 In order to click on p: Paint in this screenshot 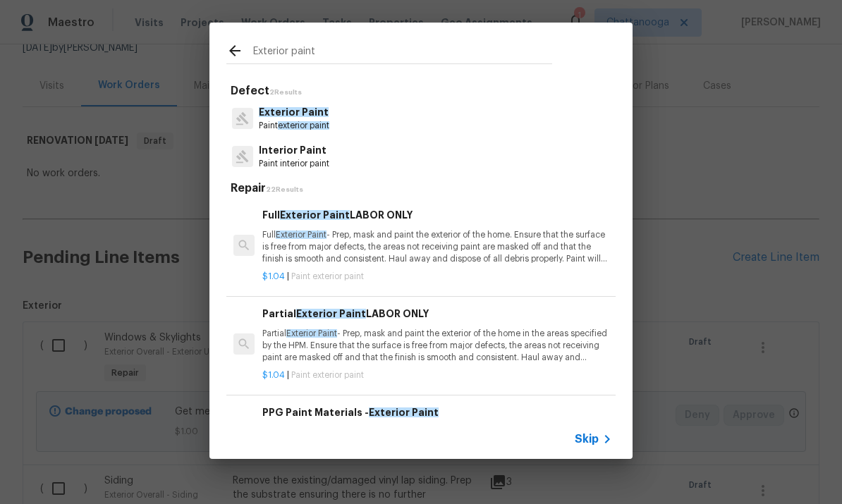, I will do `click(294, 125)`.